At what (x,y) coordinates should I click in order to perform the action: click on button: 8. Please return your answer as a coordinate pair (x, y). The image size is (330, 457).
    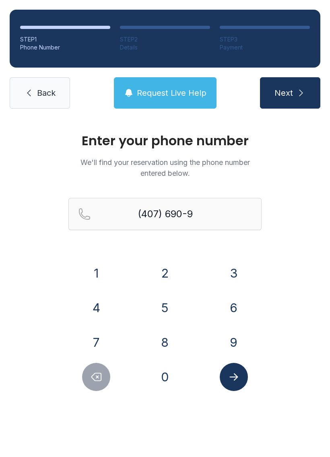
    Looking at the image, I should click on (165, 342).